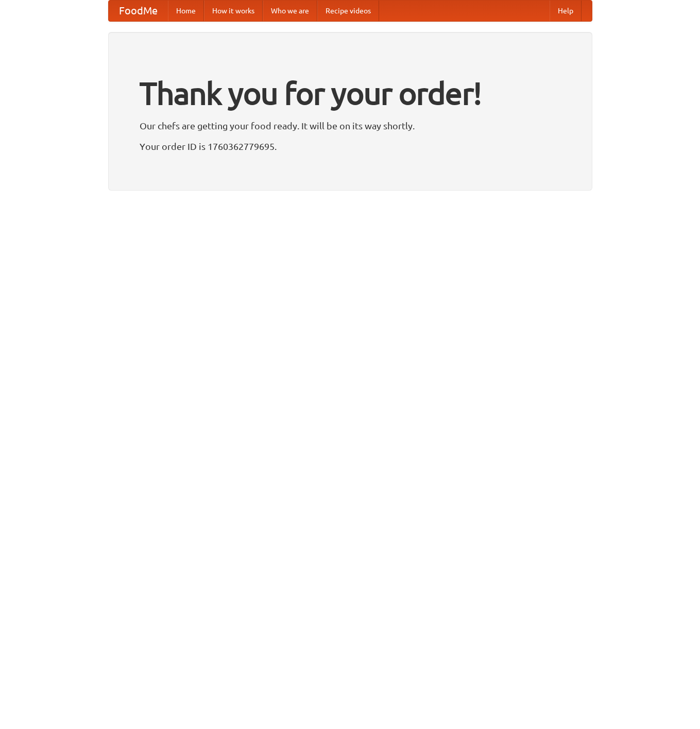 Image resolution: width=700 pixels, height=729 pixels. What do you see at coordinates (138, 10) in the screenshot?
I see `a: FoodMe` at bounding box center [138, 10].